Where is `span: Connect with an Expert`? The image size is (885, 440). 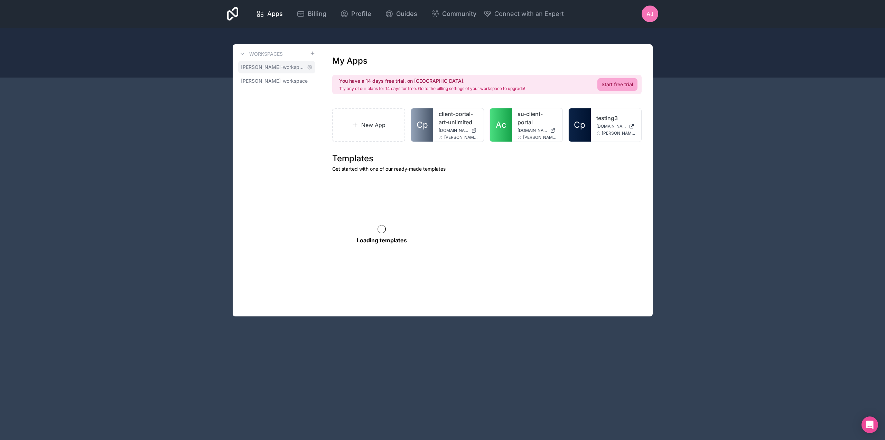 span: Connect with an Expert is located at coordinates (529, 14).